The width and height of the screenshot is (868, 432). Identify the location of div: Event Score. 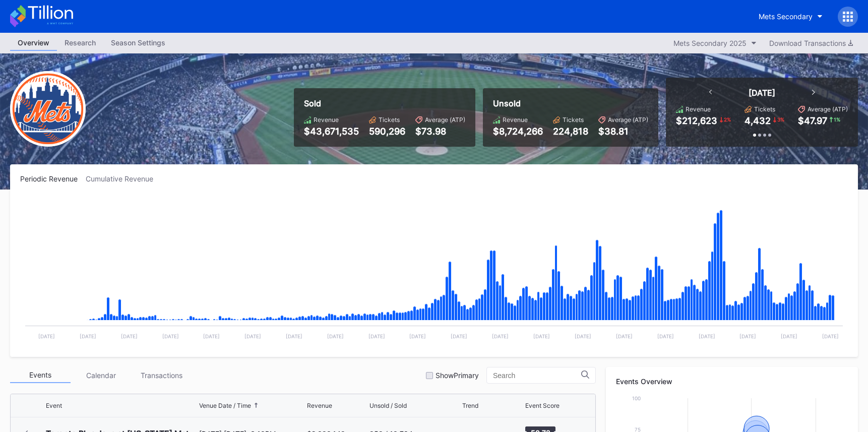
(542, 406).